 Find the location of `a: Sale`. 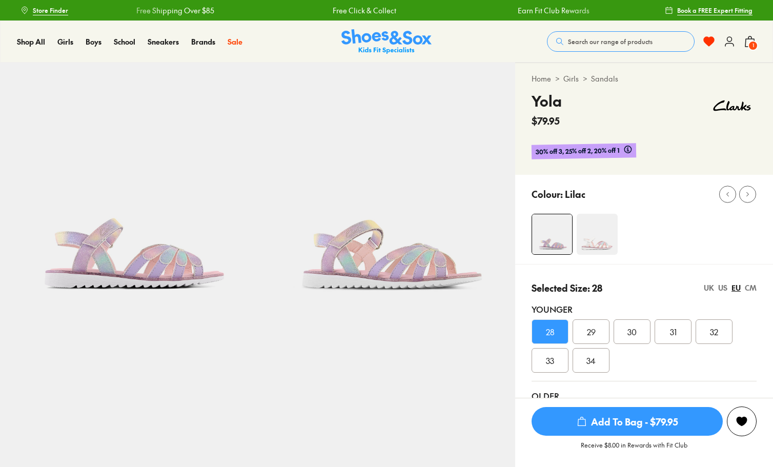

a: Sale is located at coordinates (235, 42).